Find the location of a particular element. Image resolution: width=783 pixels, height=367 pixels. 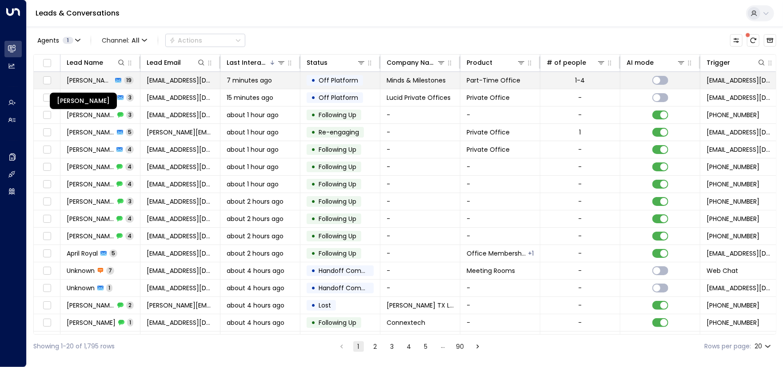

span: about 4 hours ago is located at coordinates (255, 288).